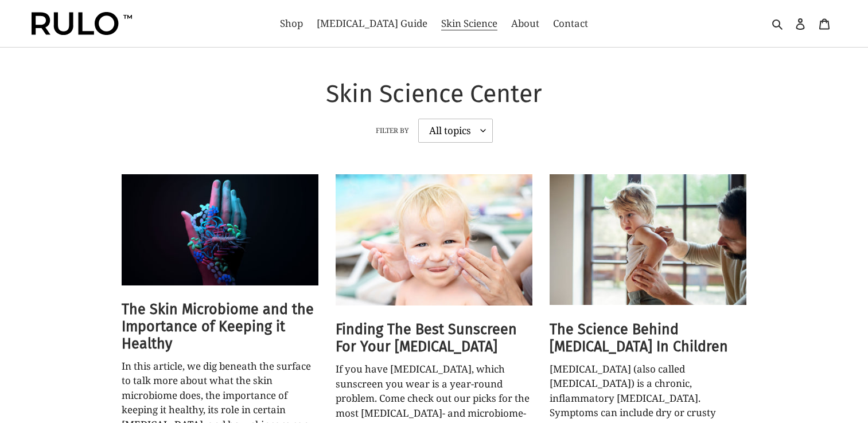 This screenshot has width=868, height=423. Describe the element at coordinates (292, 23) in the screenshot. I see `a: Shop` at that location.